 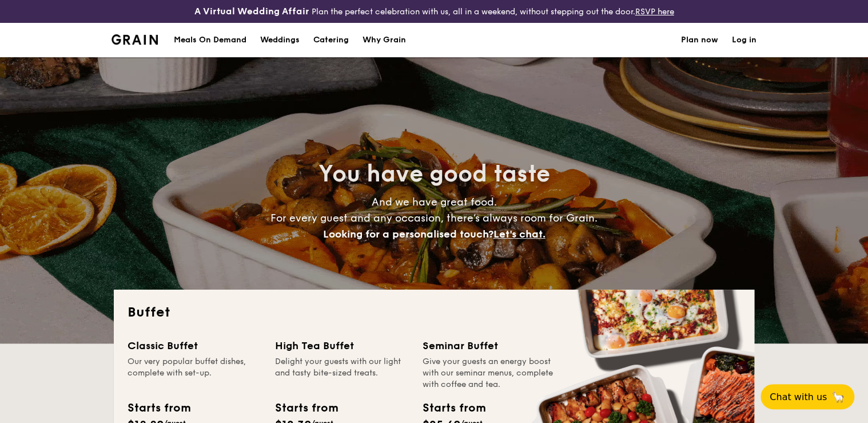 I want to click on div: High Tea Buffet, so click(x=342, y=345).